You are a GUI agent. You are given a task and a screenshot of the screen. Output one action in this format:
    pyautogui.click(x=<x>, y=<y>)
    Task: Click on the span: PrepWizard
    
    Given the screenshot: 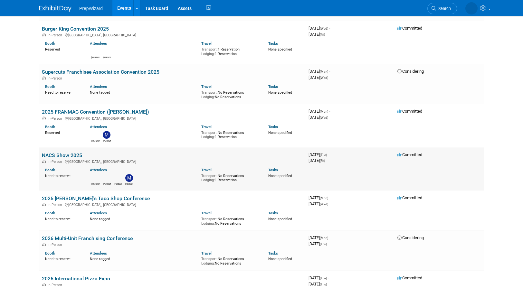 What is the action you would take?
    pyautogui.click(x=91, y=8)
    